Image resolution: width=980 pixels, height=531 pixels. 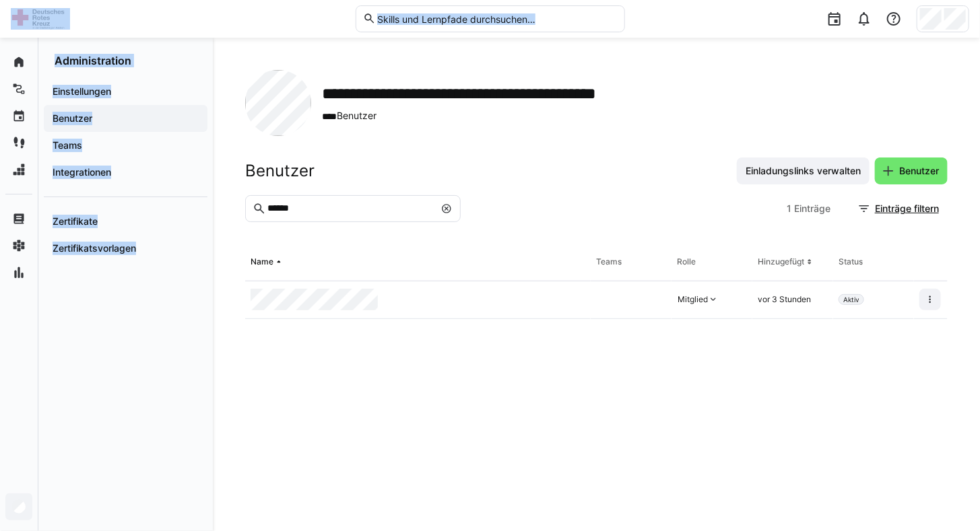 I want to click on div: Rolle, so click(x=686, y=262).